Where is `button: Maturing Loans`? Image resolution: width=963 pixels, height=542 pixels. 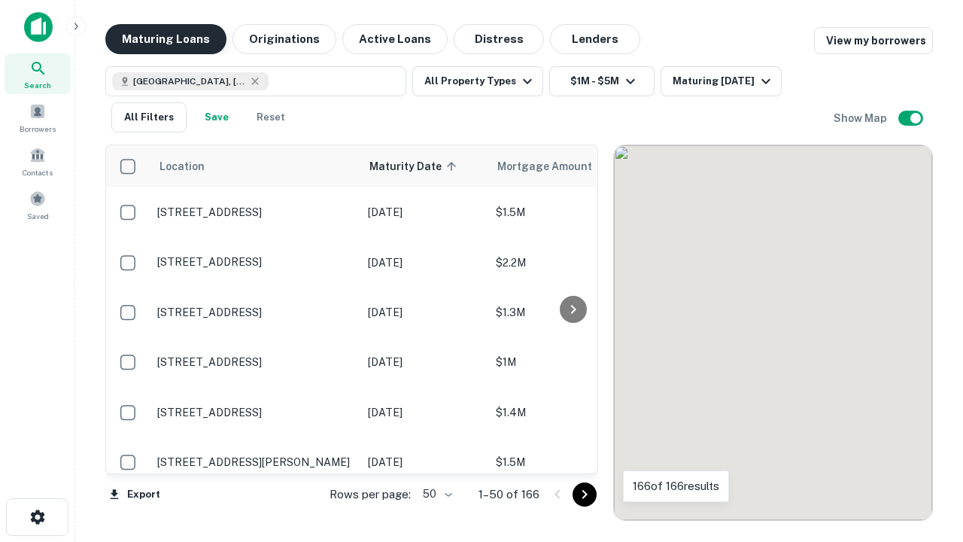
button: Maturing Loans is located at coordinates (166, 39).